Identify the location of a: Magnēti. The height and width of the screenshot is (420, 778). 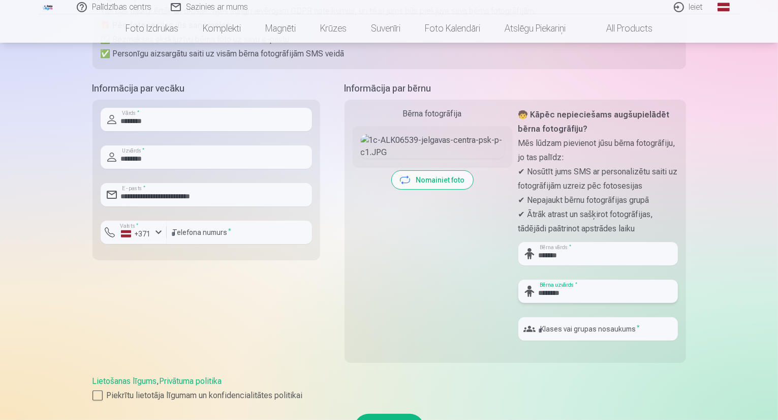
(280, 28).